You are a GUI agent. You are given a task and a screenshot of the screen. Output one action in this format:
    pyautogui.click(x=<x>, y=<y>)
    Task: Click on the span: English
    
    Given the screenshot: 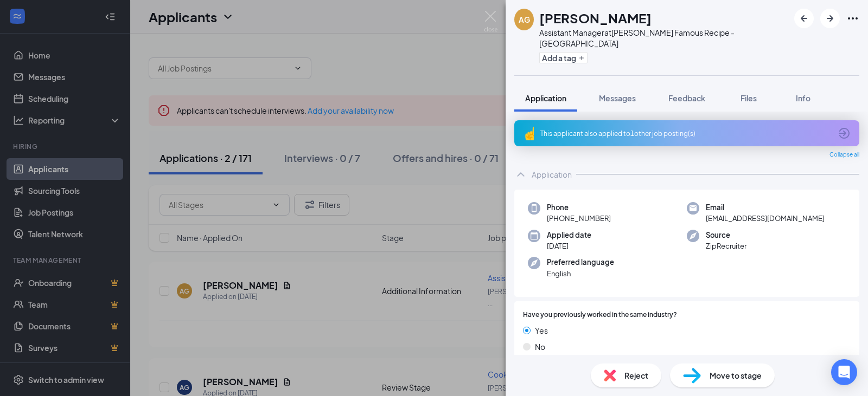 What is the action you would take?
    pyautogui.click(x=580, y=274)
    